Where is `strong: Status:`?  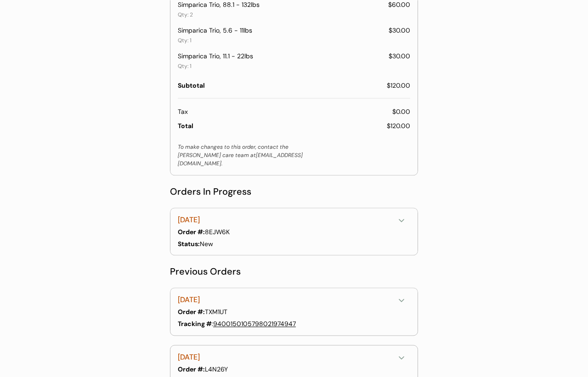
strong: Status: is located at coordinates (189, 244).